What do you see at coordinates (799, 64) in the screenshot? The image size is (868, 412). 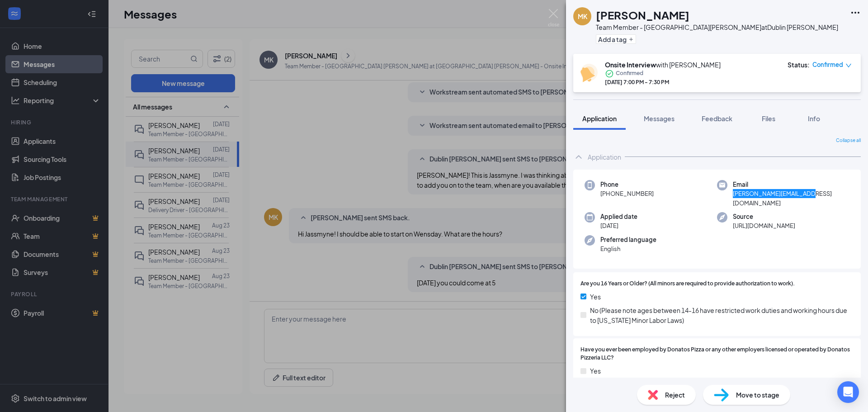 I see `div: Status :` at bounding box center [799, 64].